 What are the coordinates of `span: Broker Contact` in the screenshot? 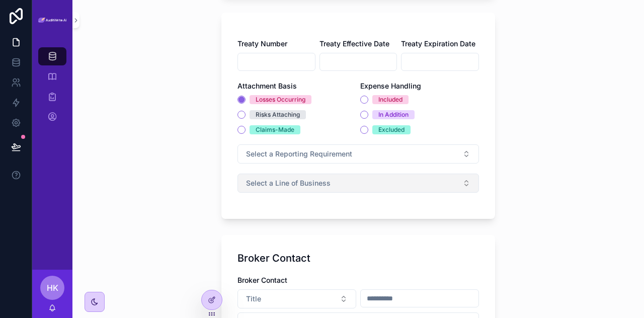 It's located at (262, 280).